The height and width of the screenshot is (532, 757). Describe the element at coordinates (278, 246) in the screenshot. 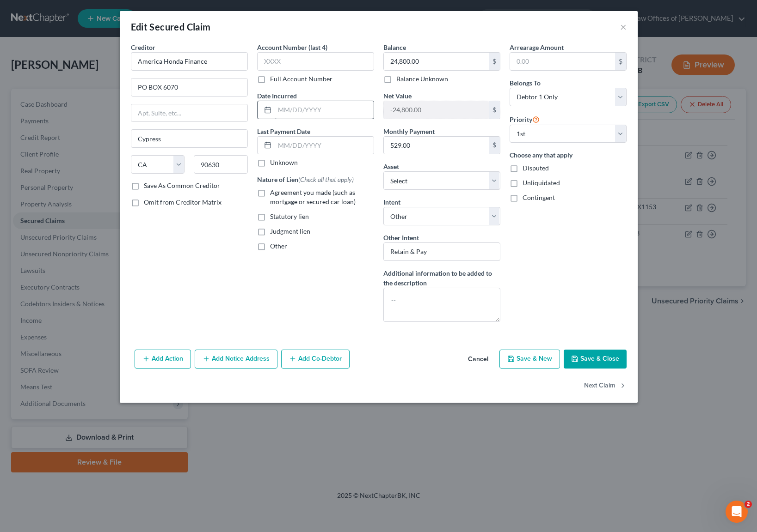

I see `span: Other` at that location.